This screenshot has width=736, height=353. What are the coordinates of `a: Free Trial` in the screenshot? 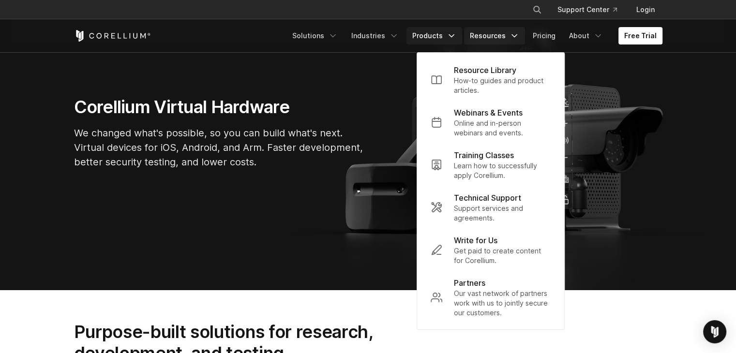 It's located at (641, 36).